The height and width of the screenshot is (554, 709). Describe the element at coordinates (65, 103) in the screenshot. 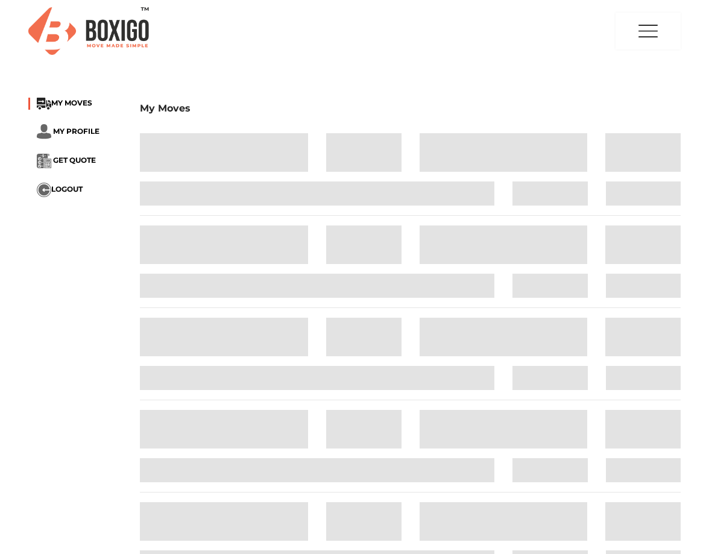

I see `a: ...MY MOVES` at that location.